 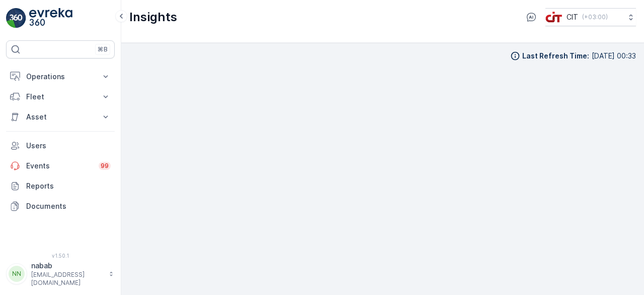 I want to click on button: Fleet, so click(x=61, y=96).